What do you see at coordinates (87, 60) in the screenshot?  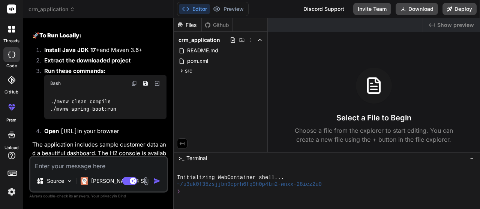 I see `strong: Extract the downloaded project` at bounding box center [87, 60].